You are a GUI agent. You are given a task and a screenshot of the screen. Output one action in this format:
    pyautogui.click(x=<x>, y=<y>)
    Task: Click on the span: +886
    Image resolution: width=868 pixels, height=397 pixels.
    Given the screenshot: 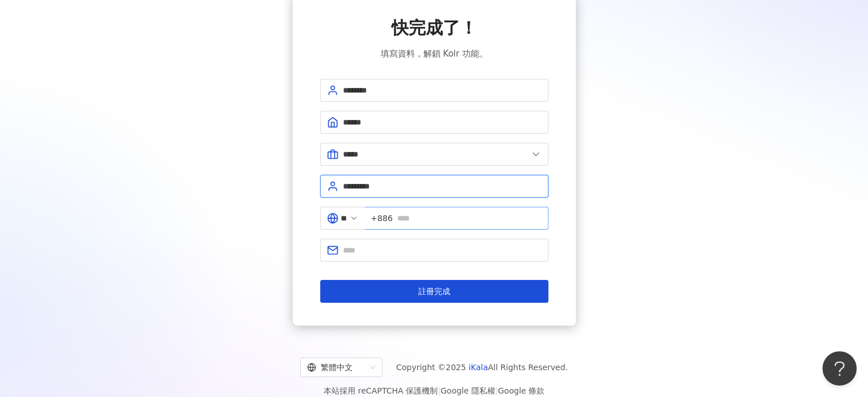 What is the action you would take?
    pyautogui.click(x=382, y=218)
    